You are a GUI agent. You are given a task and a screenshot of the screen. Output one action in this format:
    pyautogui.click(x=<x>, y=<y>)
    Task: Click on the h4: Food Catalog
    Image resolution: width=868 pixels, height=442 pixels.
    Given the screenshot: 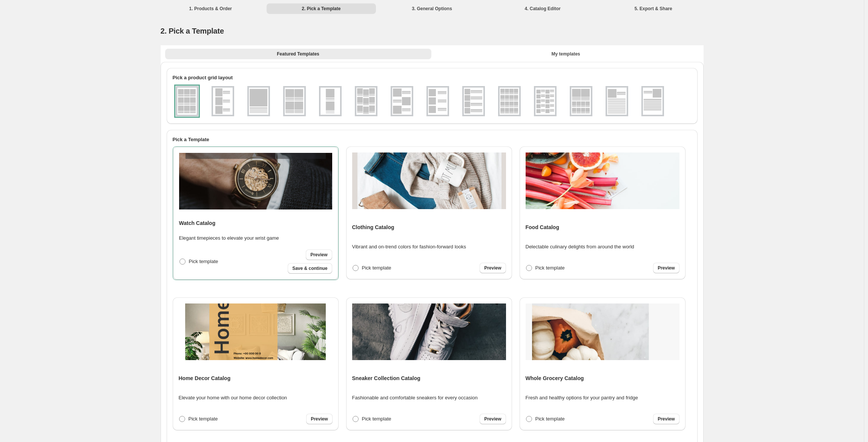 What is the action you would take?
    pyautogui.click(x=542, y=227)
    